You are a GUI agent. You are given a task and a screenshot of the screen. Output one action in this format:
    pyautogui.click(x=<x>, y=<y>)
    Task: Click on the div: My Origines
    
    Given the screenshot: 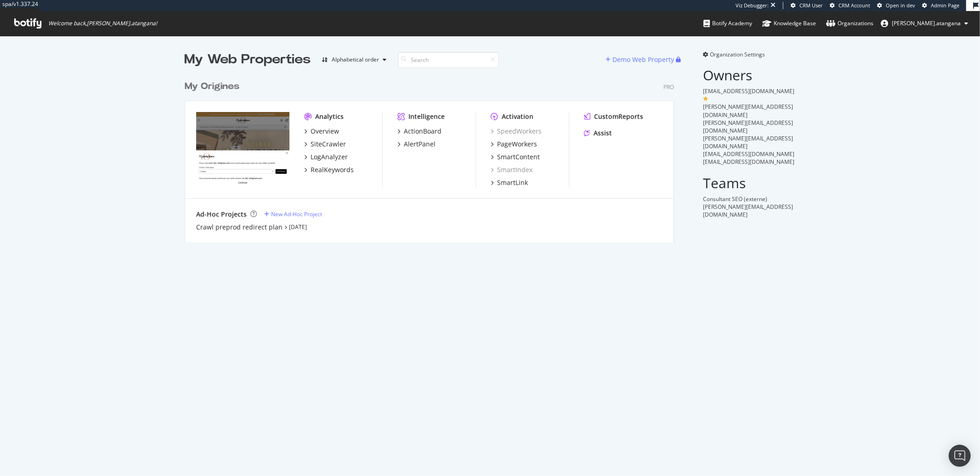 What is the action you would take?
    pyautogui.click(x=212, y=86)
    